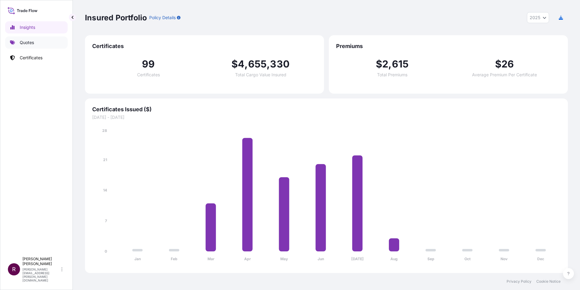  What do you see at coordinates (549, 281) in the screenshot?
I see `p: Cookie Notice` at bounding box center [549, 281].